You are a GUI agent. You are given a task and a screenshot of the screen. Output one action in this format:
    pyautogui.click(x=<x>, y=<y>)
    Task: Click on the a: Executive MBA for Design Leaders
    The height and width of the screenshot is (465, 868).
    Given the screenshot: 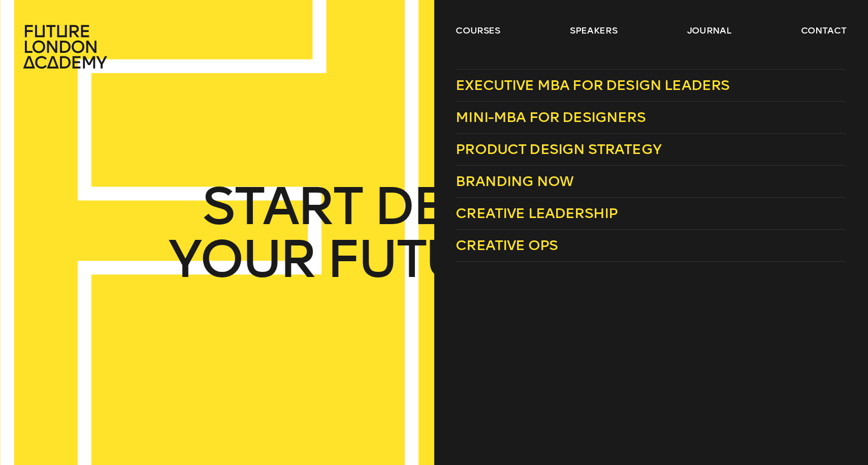 What is the action you would take?
    pyautogui.click(x=651, y=86)
    